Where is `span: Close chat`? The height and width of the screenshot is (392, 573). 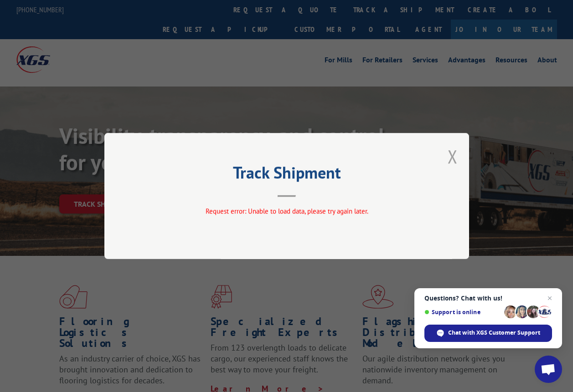
span: Close chat is located at coordinates (550, 298).